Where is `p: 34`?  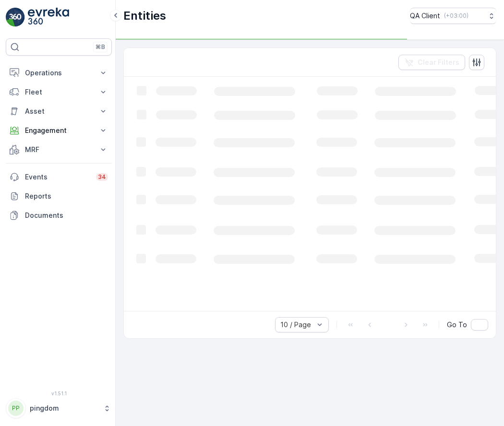 p: 34 is located at coordinates (102, 177).